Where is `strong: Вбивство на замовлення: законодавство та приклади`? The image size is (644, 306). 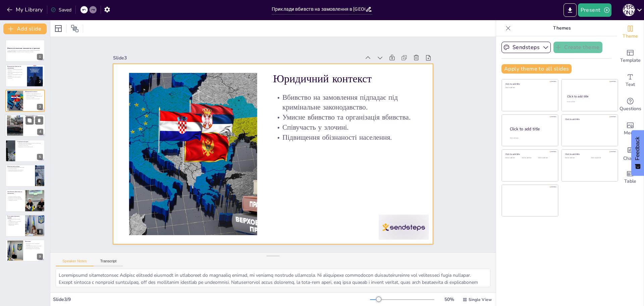
strong: Вбивство на замовлення: законодавство та приклади is located at coordinates (23, 48).